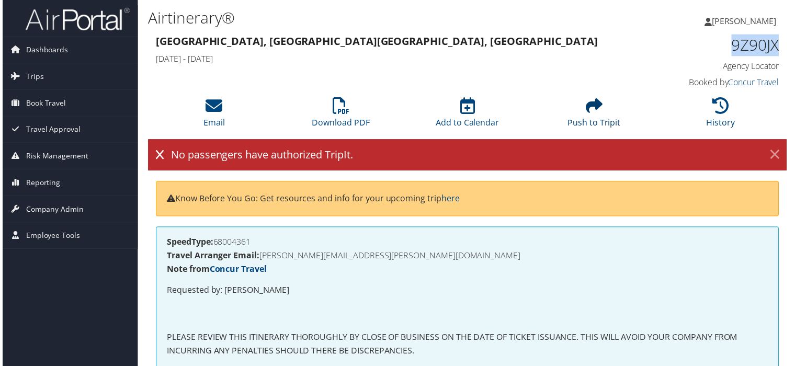 The height and width of the screenshot is (366, 795). Describe the element at coordinates (216, 271) in the screenshot. I see `strong: Note from` at that location.